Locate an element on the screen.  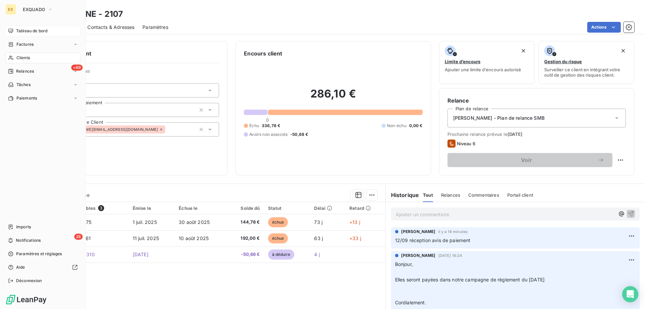
span: Tout is located at coordinates (428, 195).